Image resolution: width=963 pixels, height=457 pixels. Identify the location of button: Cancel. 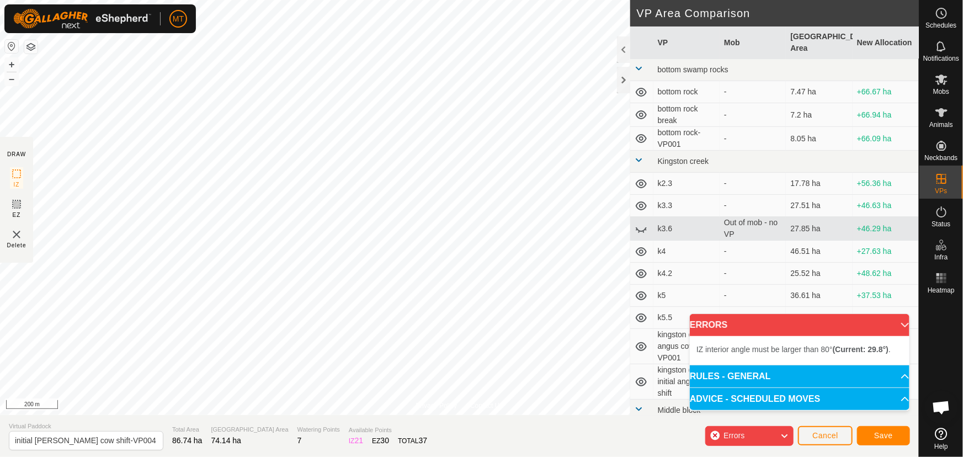
(825, 435).